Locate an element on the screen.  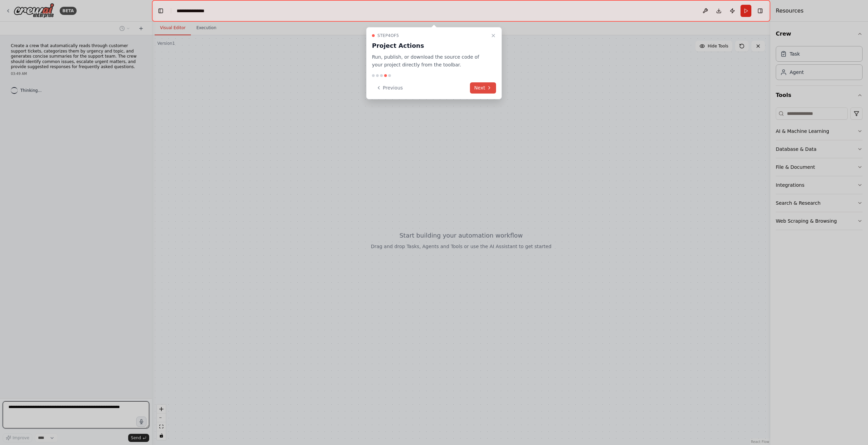
button: Hide left sidebar is located at coordinates (161, 11).